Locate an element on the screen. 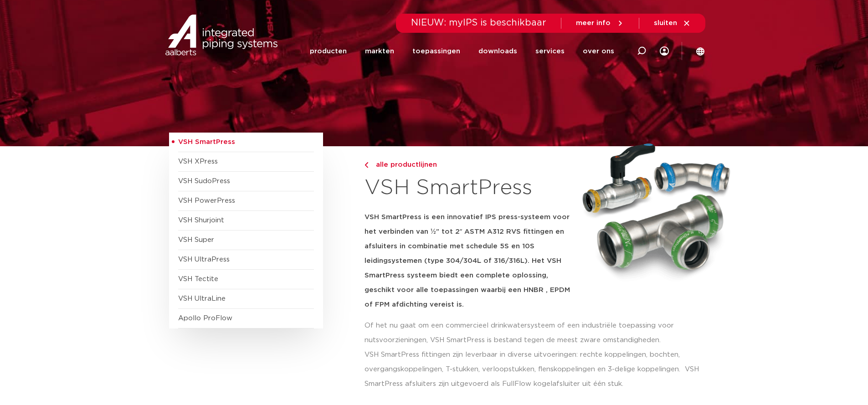 This screenshot has width=868, height=405. a: markten is located at coordinates (380, 51).